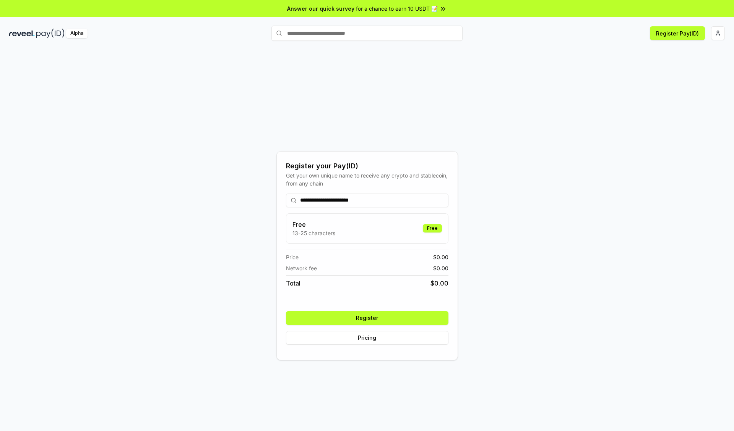 Image resolution: width=734 pixels, height=431 pixels. I want to click on button: Pricing, so click(367, 338).